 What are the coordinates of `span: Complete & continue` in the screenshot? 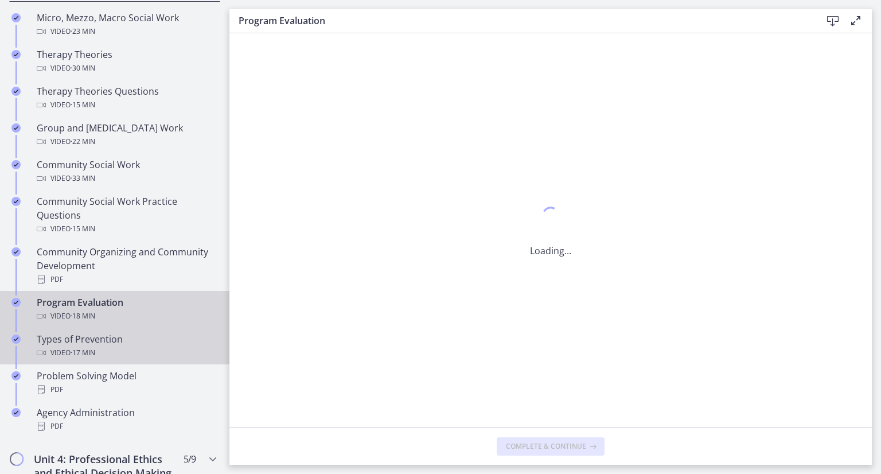 It's located at (546, 446).